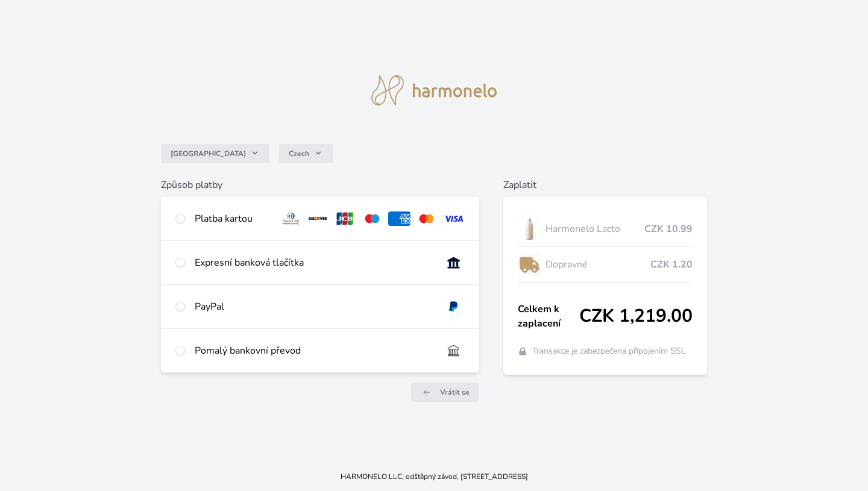 Image resolution: width=868 pixels, height=491 pixels. What do you see at coordinates (314, 263) in the screenshot?
I see `div: Expresní banková tlačítka` at bounding box center [314, 263].